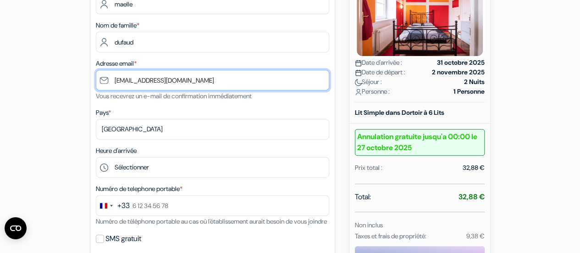 The height and width of the screenshot is (253, 580). I want to click on button: Ouvrir le widget CMP, so click(16, 228).